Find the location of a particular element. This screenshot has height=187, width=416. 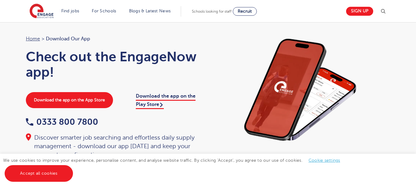

a: Cookie settings is located at coordinates (324, 160).